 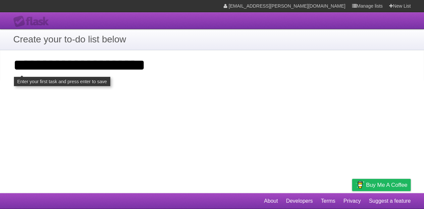 What do you see at coordinates (271, 201) in the screenshot?
I see `a: About` at bounding box center [271, 201].